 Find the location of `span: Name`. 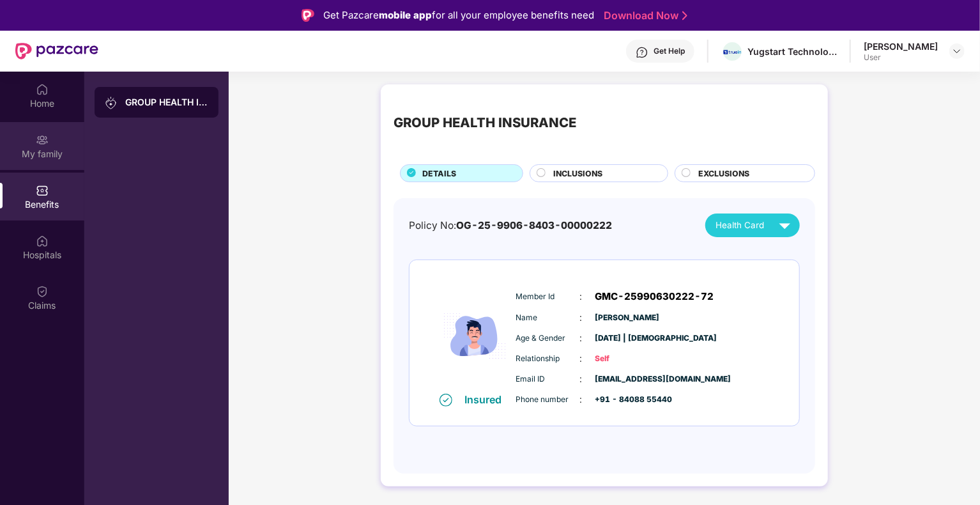

span: Name is located at coordinates (549, 317).